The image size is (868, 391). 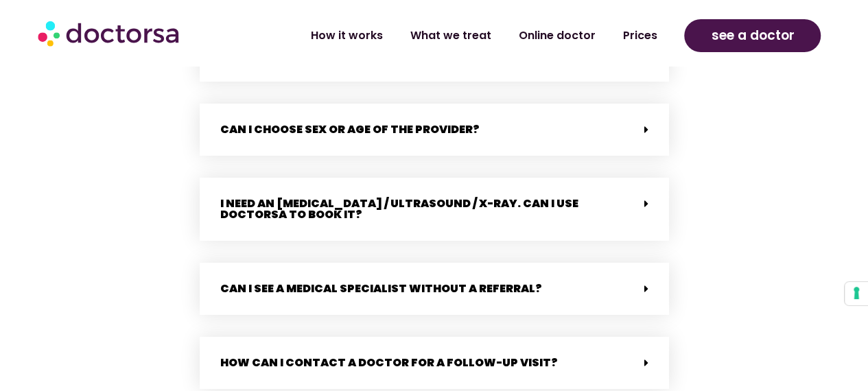 What do you see at coordinates (450, 36) in the screenshot?
I see `a: What we treat` at bounding box center [450, 36].